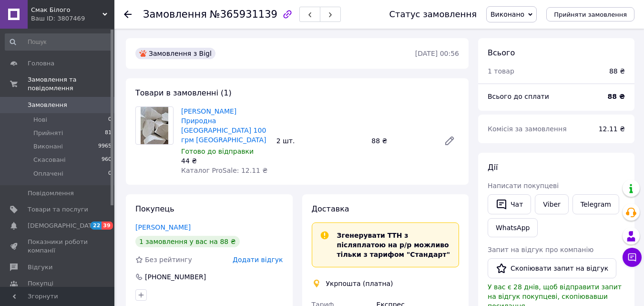  Describe the element at coordinates (40, 120) in the screenshot. I see `span: Нові` at that location.